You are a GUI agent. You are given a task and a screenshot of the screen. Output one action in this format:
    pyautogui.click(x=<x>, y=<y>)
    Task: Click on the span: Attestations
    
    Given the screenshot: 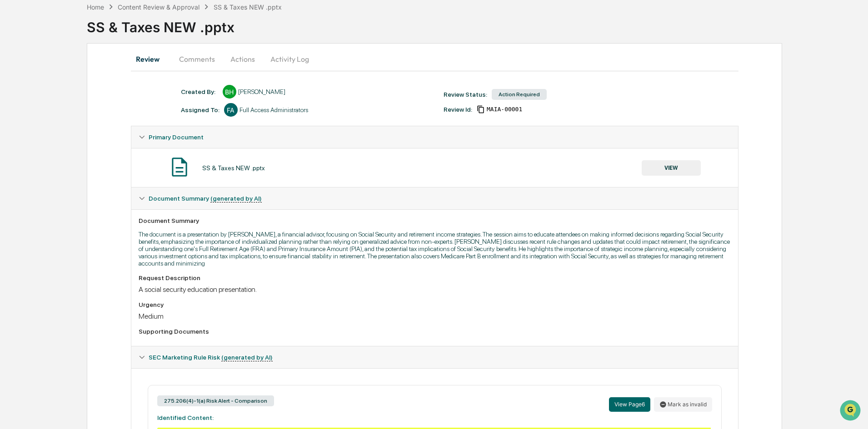 What is the action you would take?
    pyautogui.click(x=94, y=119)
    